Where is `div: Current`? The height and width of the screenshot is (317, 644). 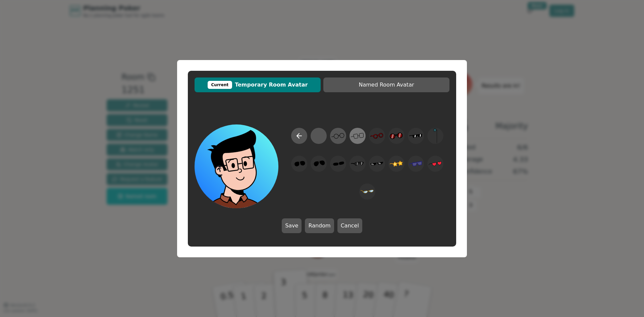
div: Current is located at coordinates (220, 85).